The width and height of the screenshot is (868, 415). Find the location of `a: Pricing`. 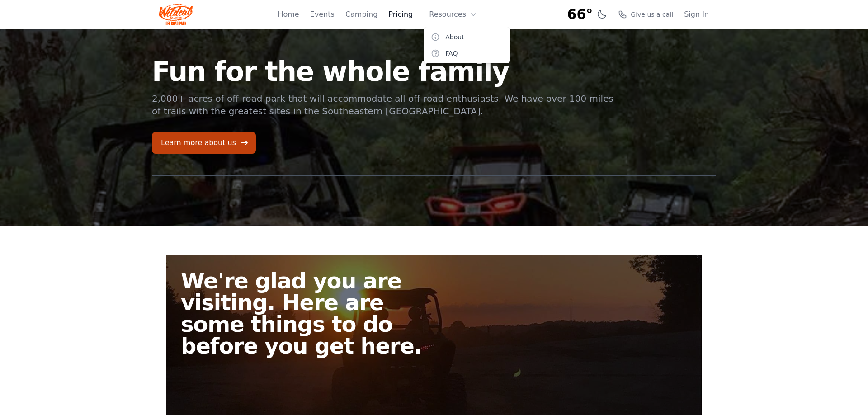

a: Pricing is located at coordinates (400, 14).